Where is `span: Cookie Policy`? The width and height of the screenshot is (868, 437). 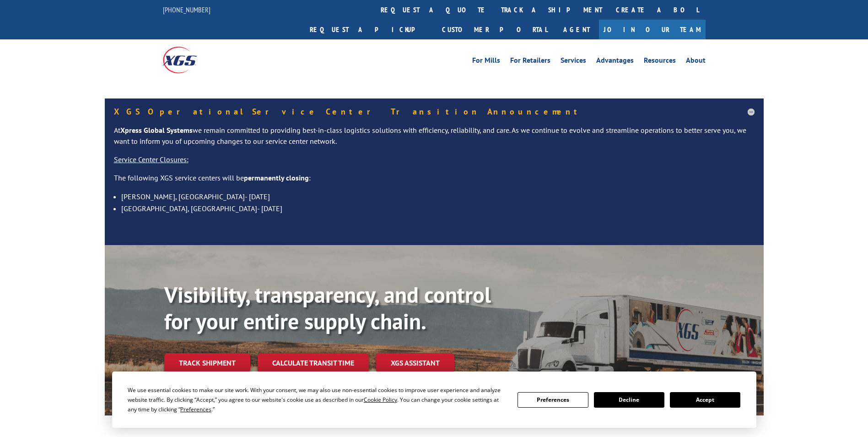 span: Cookie Policy is located at coordinates (380, 399).